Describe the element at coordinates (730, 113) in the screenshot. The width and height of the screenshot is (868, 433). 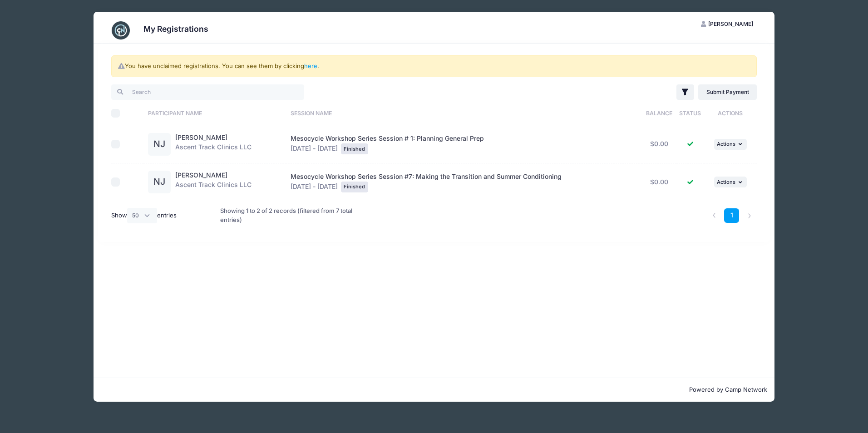
I see `th: Actions: activate to sort column ascending` at that location.